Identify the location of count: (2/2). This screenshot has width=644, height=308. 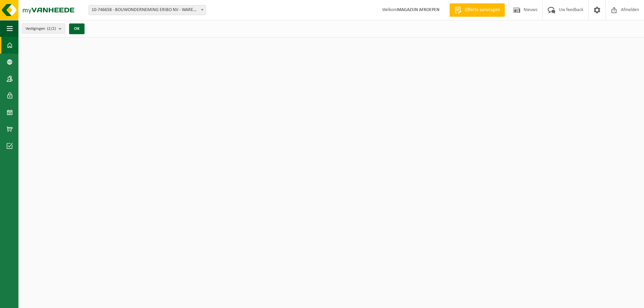
(52, 28).